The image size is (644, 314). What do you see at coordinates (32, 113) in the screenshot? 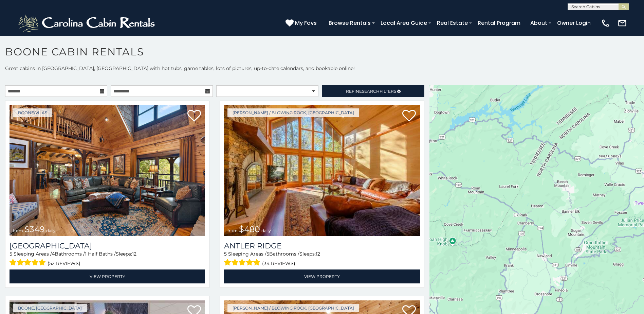
I see `a: Boone/Vilas` at bounding box center [32, 113].